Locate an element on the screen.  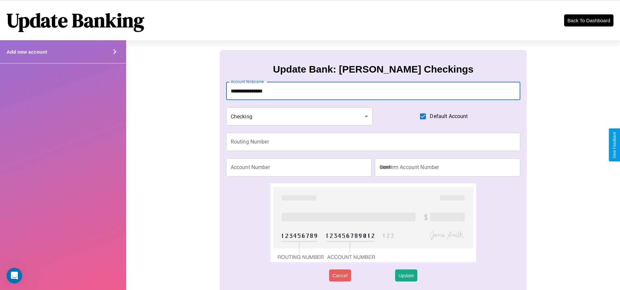
button: Cancel is located at coordinates (340, 275).